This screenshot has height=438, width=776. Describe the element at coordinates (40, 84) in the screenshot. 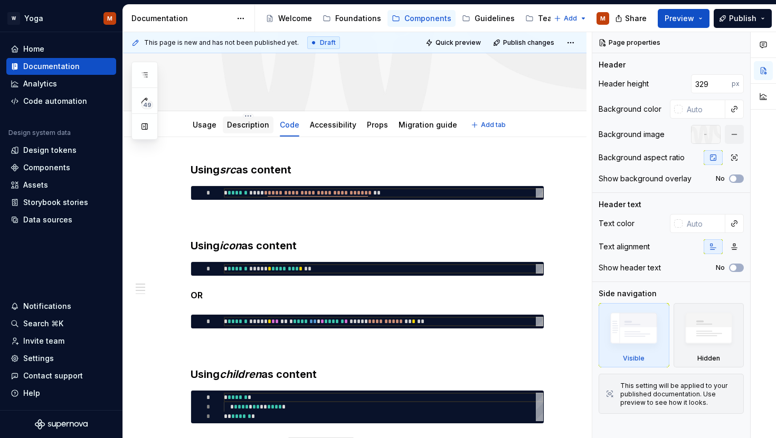

I see `div: Analytics` at that location.